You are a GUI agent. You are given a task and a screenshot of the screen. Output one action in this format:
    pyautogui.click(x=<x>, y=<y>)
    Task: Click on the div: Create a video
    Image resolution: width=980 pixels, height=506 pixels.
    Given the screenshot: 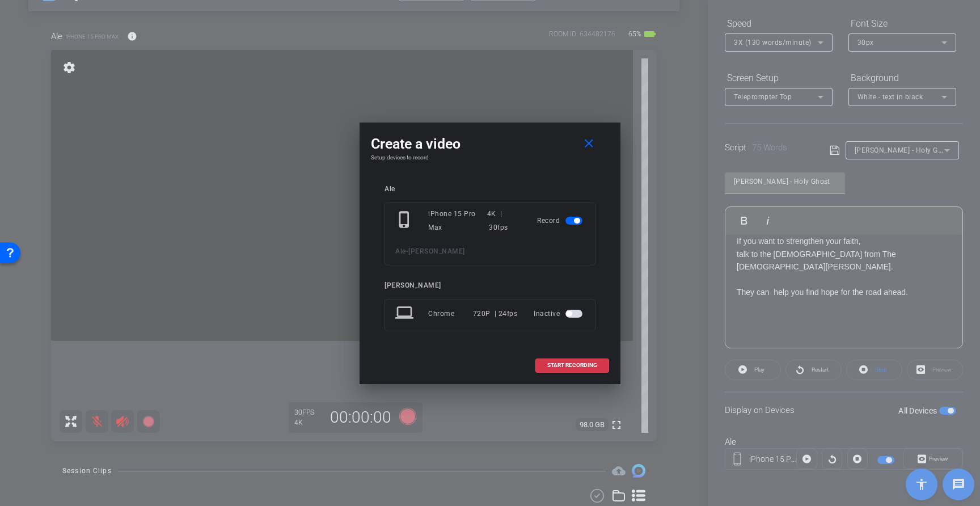 What is the action you would take?
    pyautogui.click(x=490, y=145)
    